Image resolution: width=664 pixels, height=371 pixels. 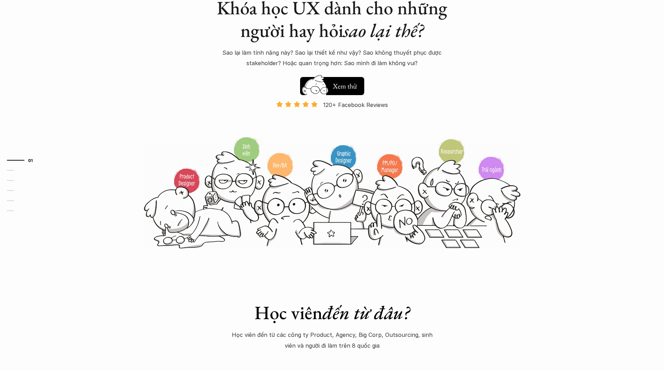 What do you see at coordinates (384, 30) in the screenshot?
I see `em: sao lại thế?` at bounding box center [384, 30].